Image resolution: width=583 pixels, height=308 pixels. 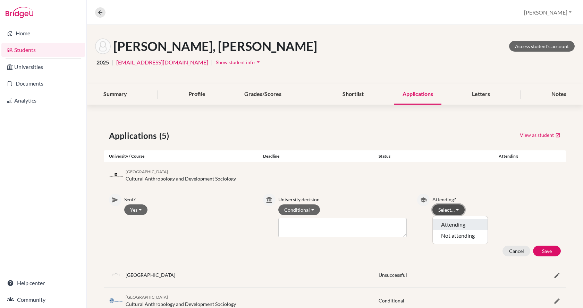 What do you see at coordinates (460, 225) in the screenshot?
I see `button: Attending` at bounding box center [460, 225].